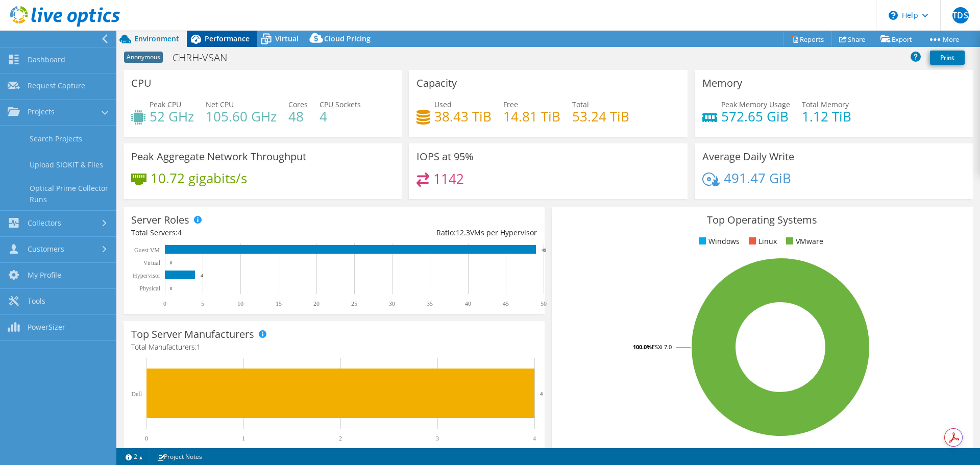 The image size is (980, 465). Describe the element at coordinates (761, 241) in the screenshot. I see `li: Linux` at that location.